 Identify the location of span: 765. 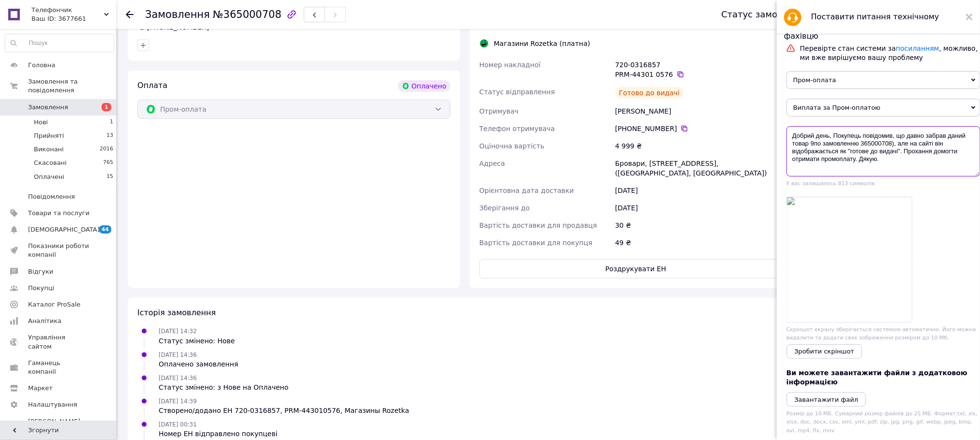
(108, 163).